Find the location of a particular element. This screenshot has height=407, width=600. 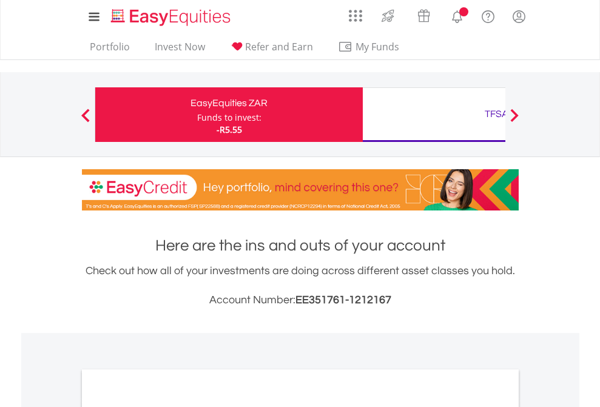

img: EasyEquities_Logo.png is located at coordinates (172, 17).